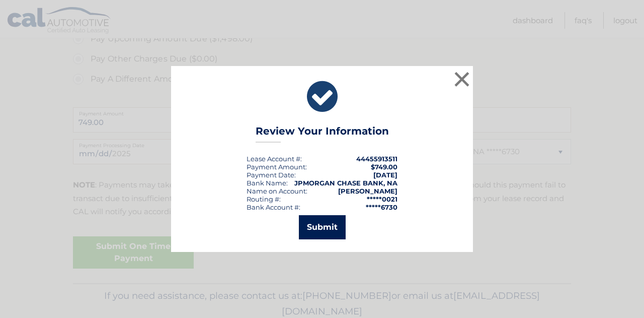 This screenshot has height=318, width=644. Describe the element at coordinates (322, 227) in the screenshot. I see `button: Submit` at that location.